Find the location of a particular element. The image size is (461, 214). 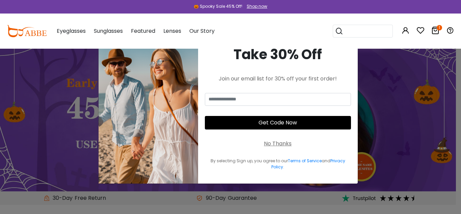

a: Terms of Service is located at coordinates (305, 160).